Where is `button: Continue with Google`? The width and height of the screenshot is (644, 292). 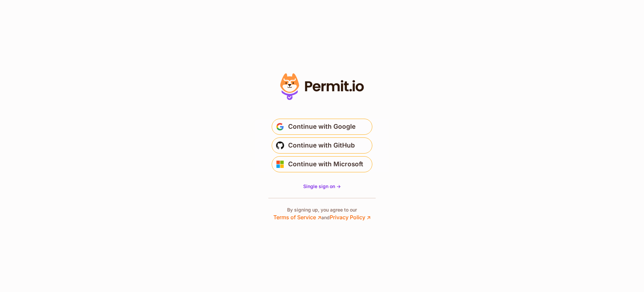
button: Continue with Google is located at coordinates (322, 127).